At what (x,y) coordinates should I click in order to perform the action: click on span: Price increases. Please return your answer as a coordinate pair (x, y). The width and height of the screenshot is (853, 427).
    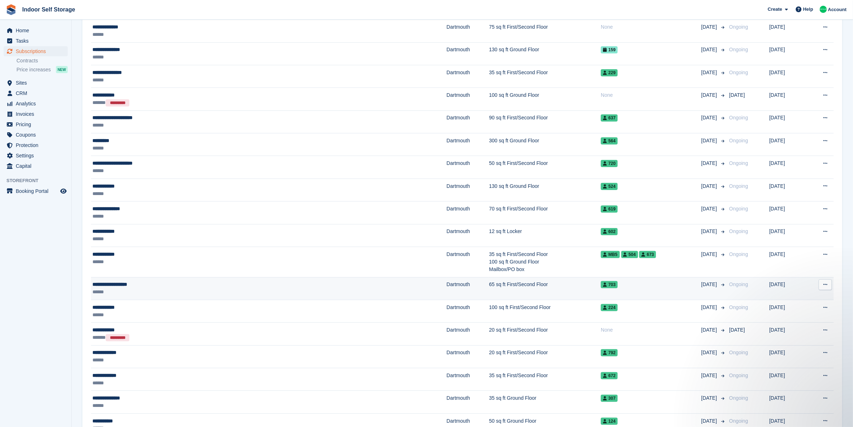
    Looking at the image, I should click on (34, 70).